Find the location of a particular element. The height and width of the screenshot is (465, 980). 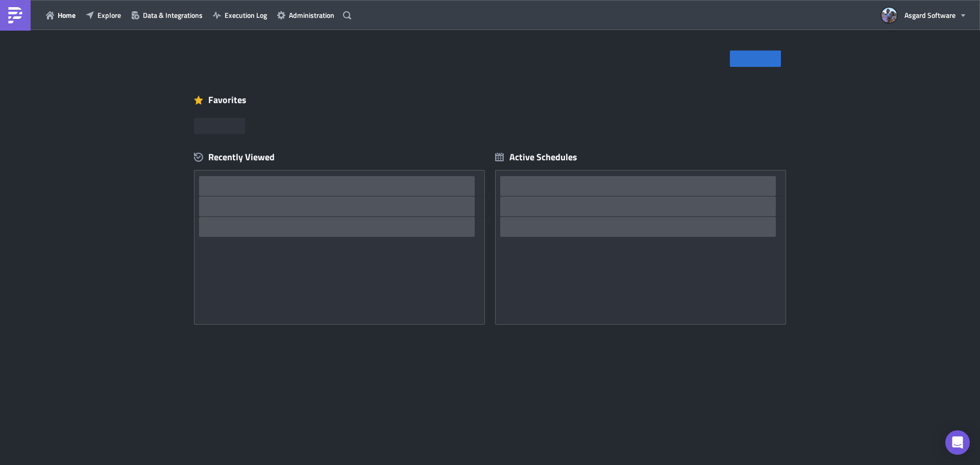

button: Execution Log is located at coordinates (240, 15).